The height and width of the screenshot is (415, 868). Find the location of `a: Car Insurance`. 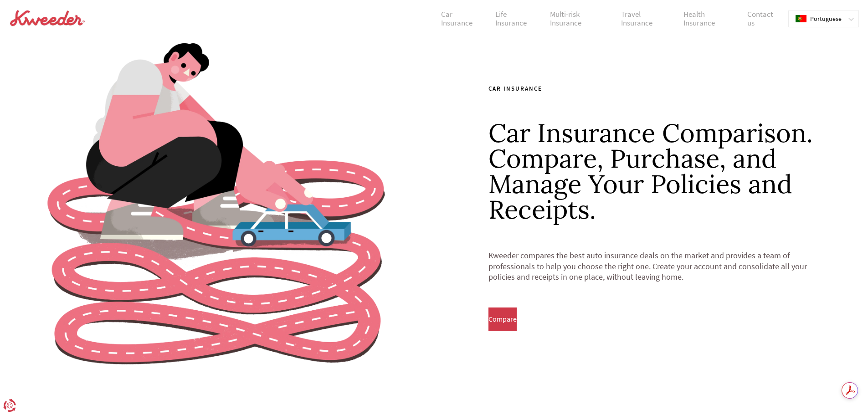

a: Car Insurance is located at coordinates (461, 19).